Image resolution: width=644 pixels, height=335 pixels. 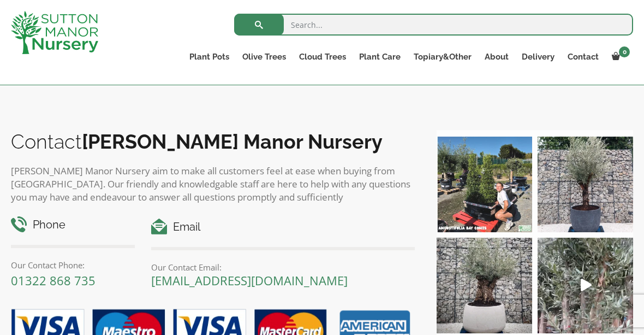 What do you see at coordinates (213, 142) in the screenshot?
I see `h2: Contact` at bounding box center [213, 142].